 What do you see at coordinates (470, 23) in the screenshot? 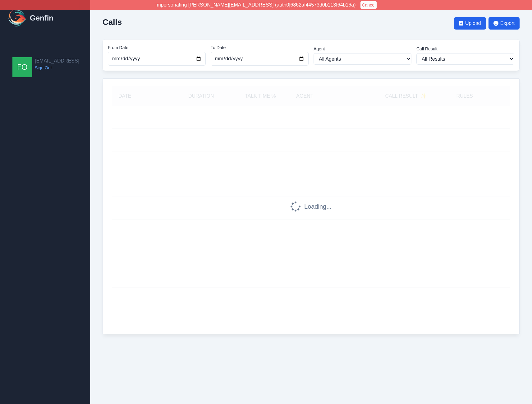
I see `button: Upload` at bounding box center [470, 23].